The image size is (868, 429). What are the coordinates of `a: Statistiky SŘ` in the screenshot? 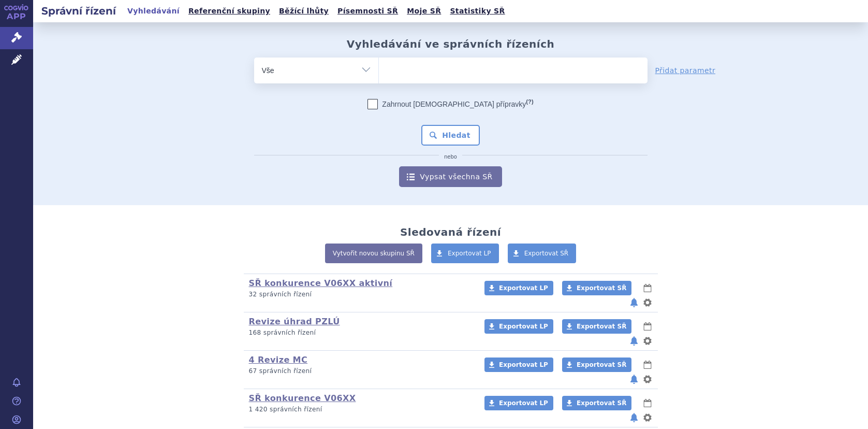 It's located at (477, 11).